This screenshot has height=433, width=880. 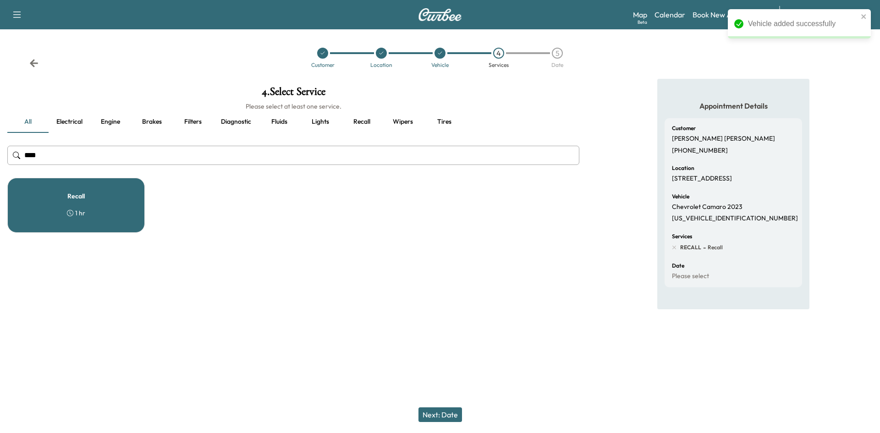 I want to click on h6: Date, so click(x=678, y=266).